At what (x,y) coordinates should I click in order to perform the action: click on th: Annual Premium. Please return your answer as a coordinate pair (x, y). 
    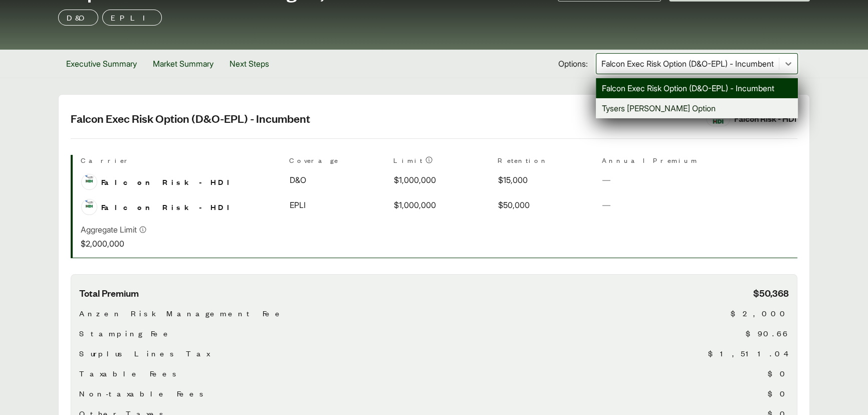
    Looking at the image, I should click on (650, 162).